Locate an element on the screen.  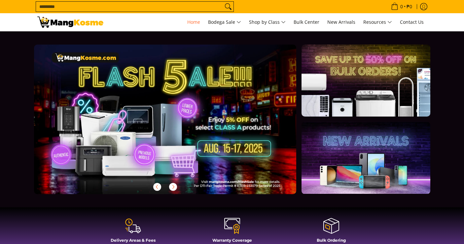
span: Bodega Sale is located at coordinates (224, 22).